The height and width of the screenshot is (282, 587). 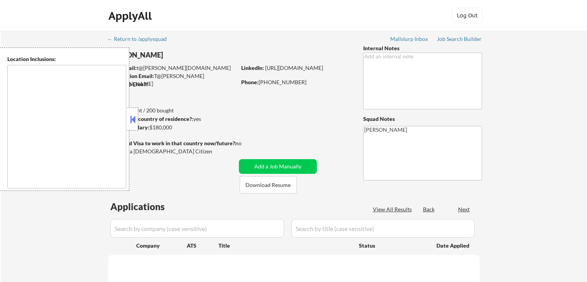 What do you see at coordinates (172, 143) in the screenshot?
I see `strong: Will need Visa to work in that country now/future?:` at bounding box center [172, 143].